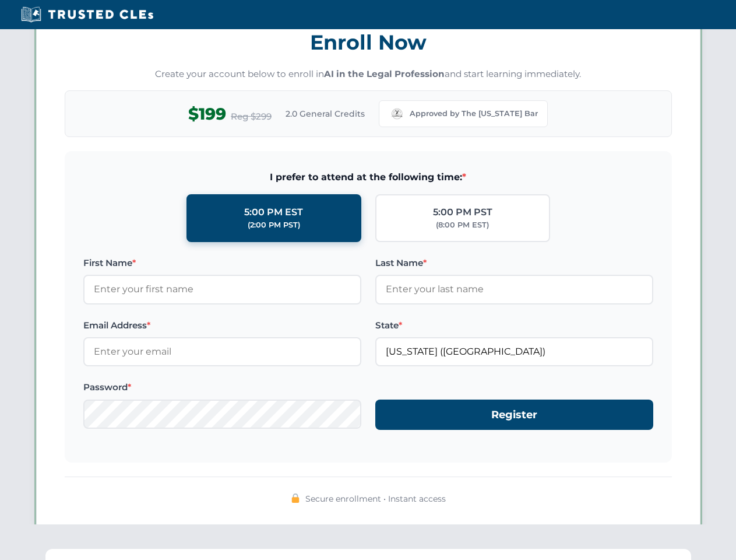 This screenshot has height=560, width=736. What do you see at coordinates (369, 74) in the screenshot?
I see `p: Create your account below to enroll in and start learning immediately.` at bounding box center [369, 74].